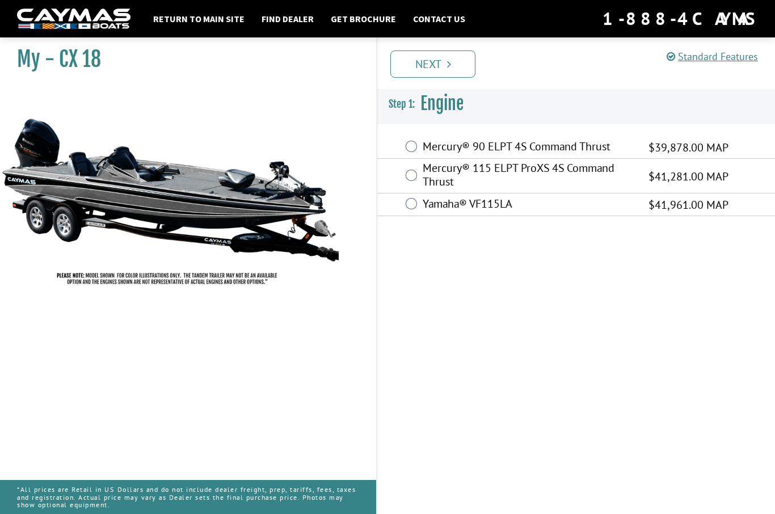 Image resolution: width=775 pixels, height=514 pixels. Describe the element at coordinates (680, 19) in the screenshot. I see `div: 1-888-4CAYMAS` at that location.